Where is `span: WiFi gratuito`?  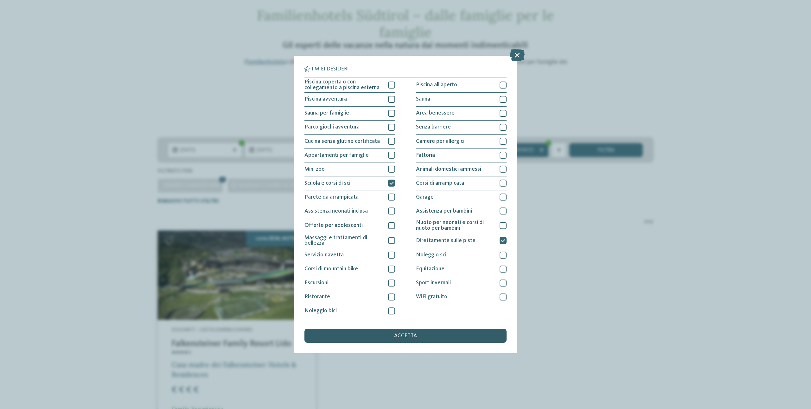
span: WiFi gratuito is located at coordinates (432, 297).